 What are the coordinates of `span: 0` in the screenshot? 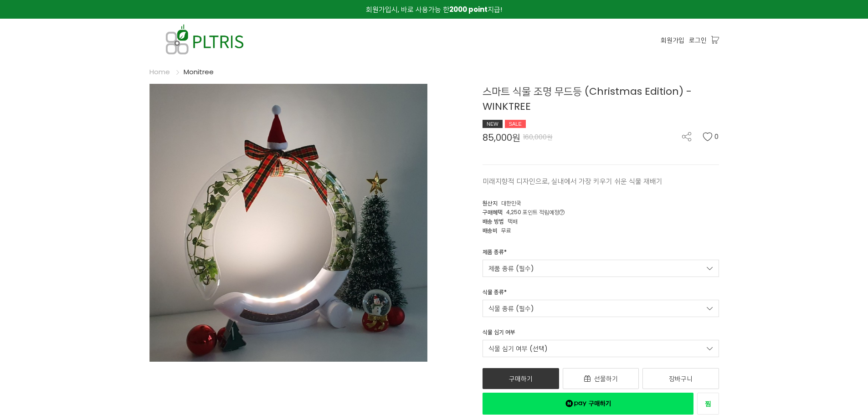 It's located at (717, 137).